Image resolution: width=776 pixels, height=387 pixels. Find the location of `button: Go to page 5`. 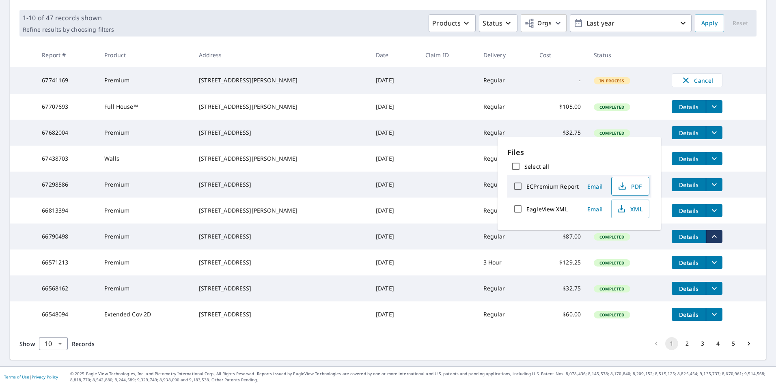

button: Go to page 5 is located at coordinates (733, 344).